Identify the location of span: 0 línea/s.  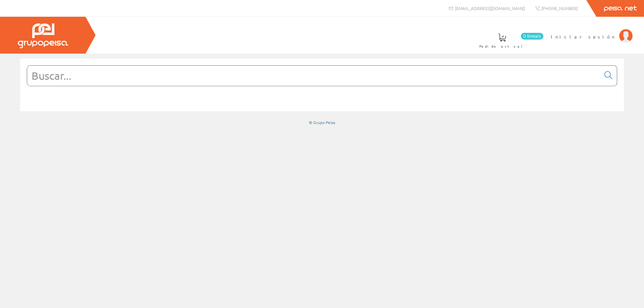
(533, 37).